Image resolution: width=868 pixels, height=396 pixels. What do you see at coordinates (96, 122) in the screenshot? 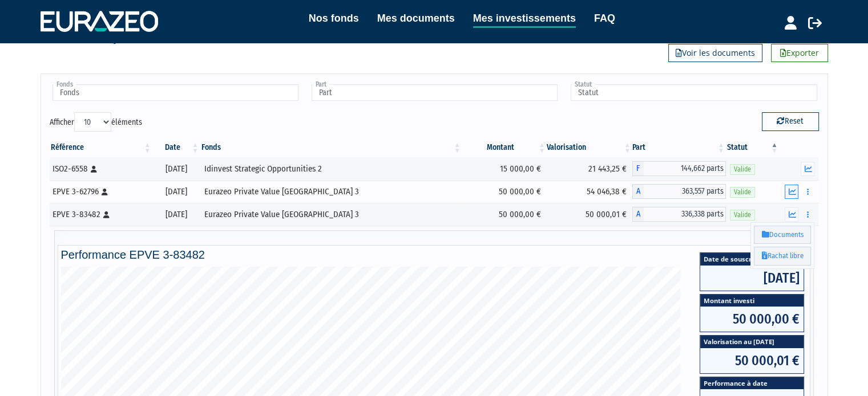
I see `label: Afficher éléments` at bounding box center [96, 122].